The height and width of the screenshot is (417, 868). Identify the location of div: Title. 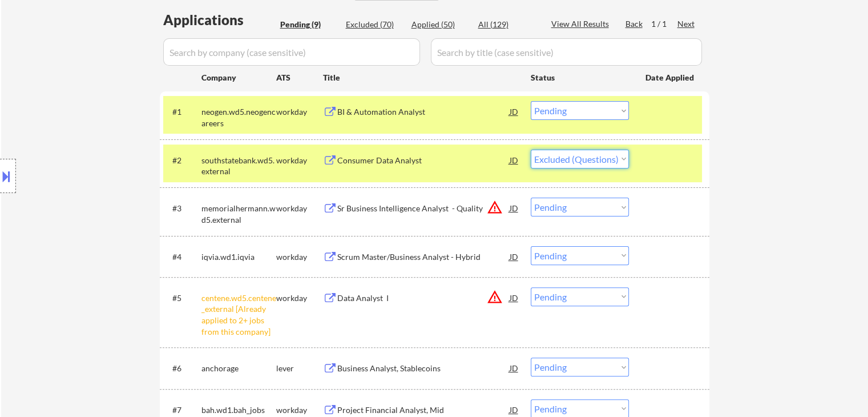
(421, 78).